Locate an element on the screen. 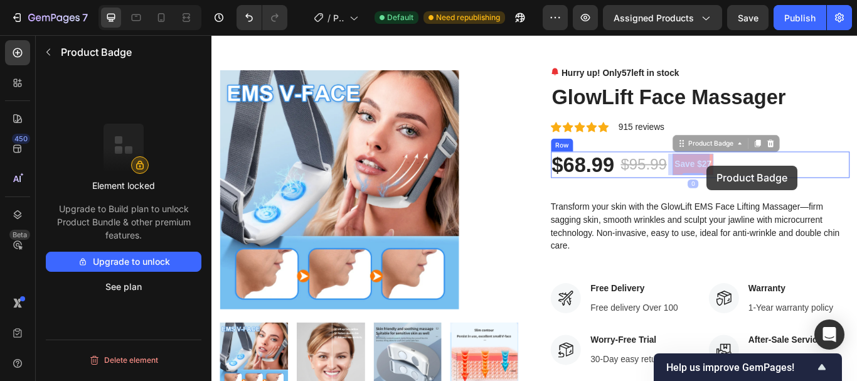  span: Assigned Products is located at coordinates (654, 18).